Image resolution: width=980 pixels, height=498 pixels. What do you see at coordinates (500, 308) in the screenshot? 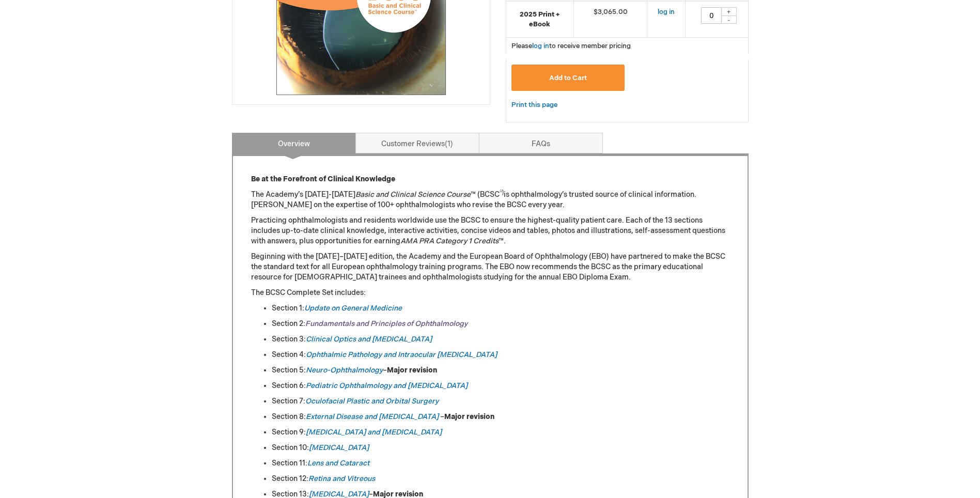
I see `li: Section 1:` at bounding box center [500, 308].